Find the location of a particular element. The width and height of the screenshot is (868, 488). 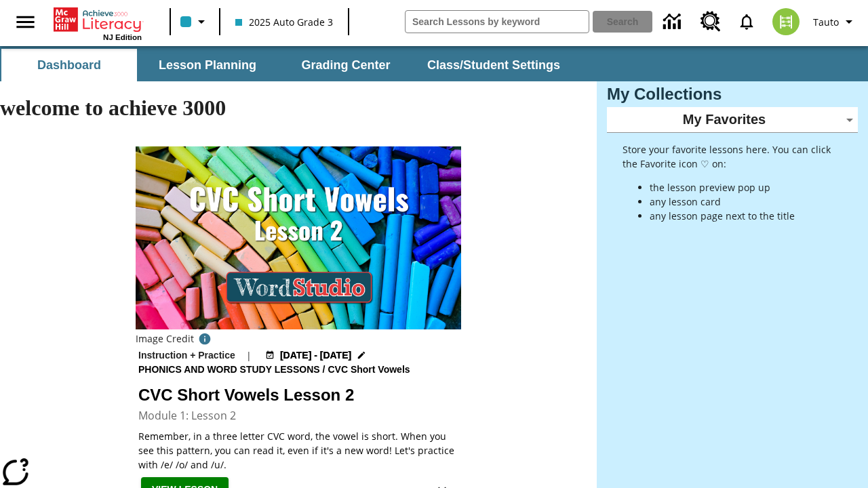

a: Resource Center, Will open in new tab is located at coordinates (711, 22).